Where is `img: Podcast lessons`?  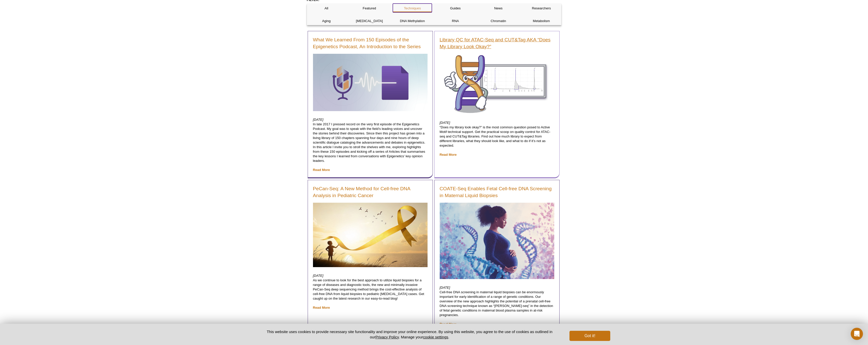
img: Podcast lessons is located at coordinates (370, 83).